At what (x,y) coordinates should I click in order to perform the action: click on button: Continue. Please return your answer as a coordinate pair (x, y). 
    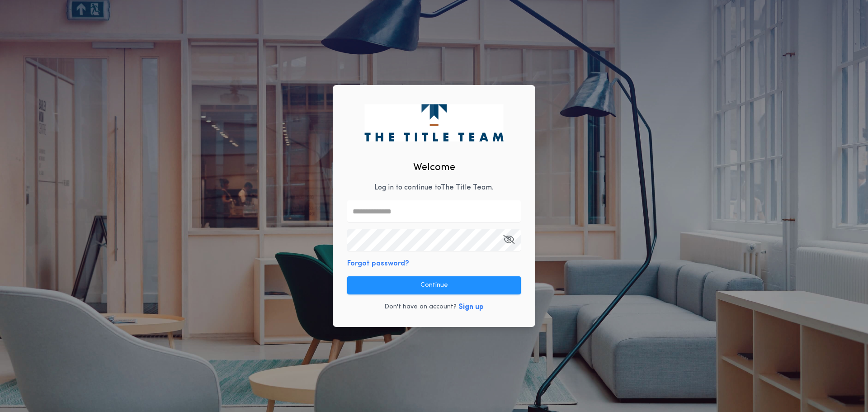
    Looking at the image, I should click on (434, 285).